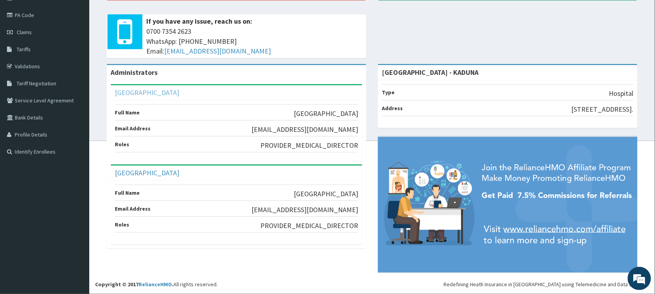  Describe the element at coordinates (137, 13) in the screenshot. I see `div: Minimize live chat window` at that location.